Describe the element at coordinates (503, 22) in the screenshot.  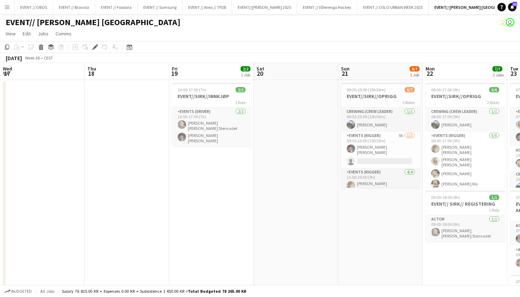
I see `app-user-avatar: Daniel Andersen` at that location.